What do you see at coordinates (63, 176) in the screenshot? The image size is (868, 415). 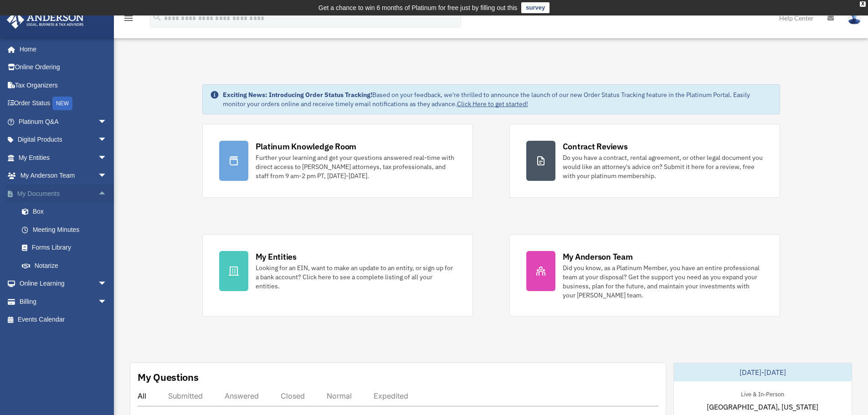 I see `a: My Anderson Teamarrow_drop_down` at bounding box center [63, 176].